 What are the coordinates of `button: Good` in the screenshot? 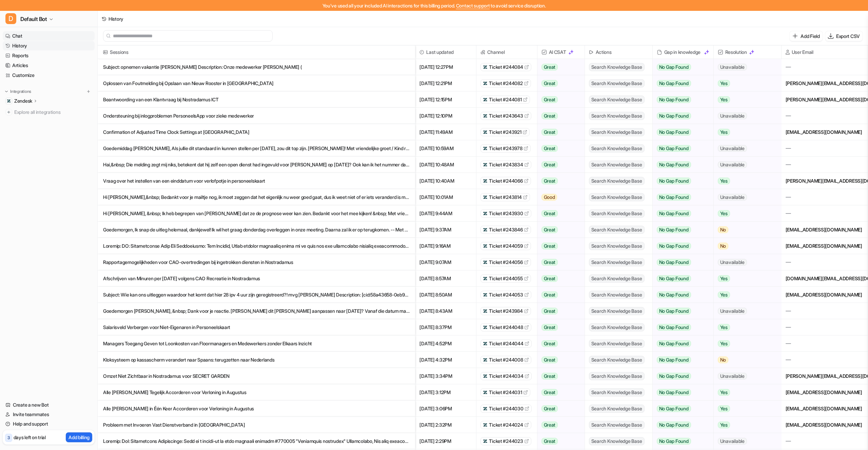 It's located at (559, 198).